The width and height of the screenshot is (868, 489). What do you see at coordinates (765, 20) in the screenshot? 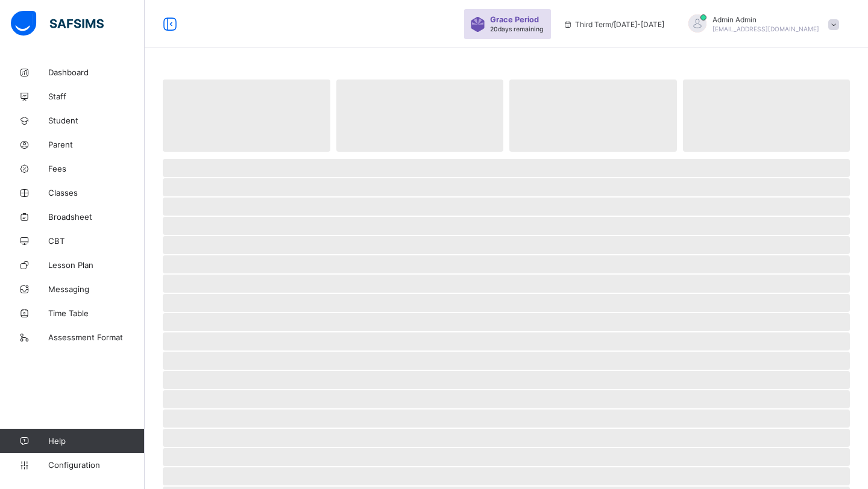
I see `span: Admin Admin` at bounding box center [765, 20].